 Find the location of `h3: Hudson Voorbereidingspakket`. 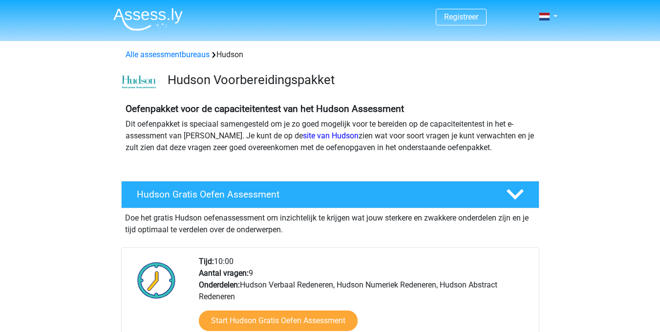

h3: Hudson Voorbereidingspakket is located at coordinates (349, 80).